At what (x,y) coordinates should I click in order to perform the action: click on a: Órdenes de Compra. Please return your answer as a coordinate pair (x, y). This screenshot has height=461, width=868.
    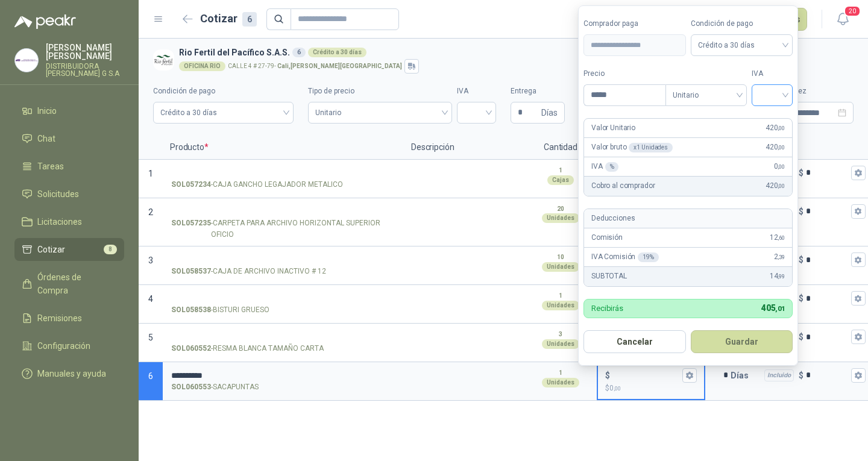
    Looking at the image, I should click on (69, 284).